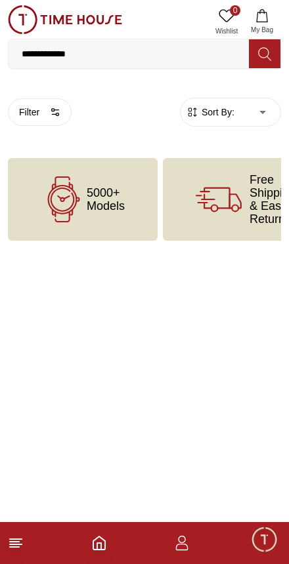 This screenshot has height=564, width=289. I want to click on span: 5000+ Models, so click(106, 199).